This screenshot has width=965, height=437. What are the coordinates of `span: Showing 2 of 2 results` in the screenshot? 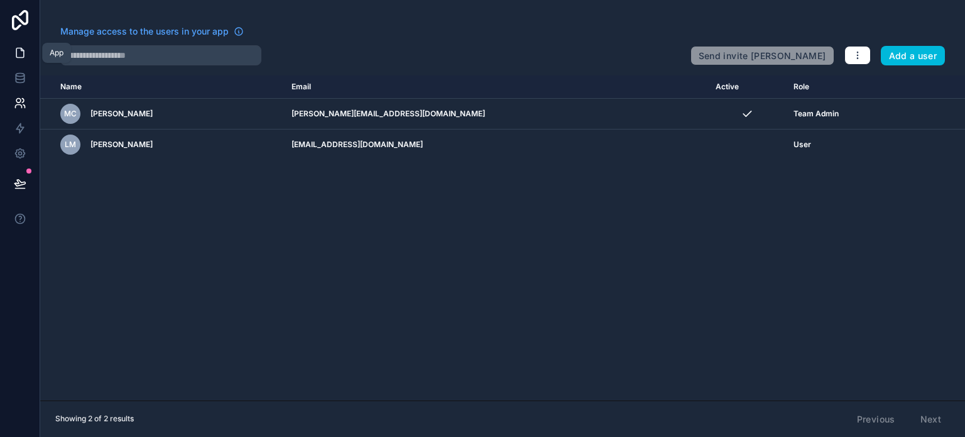 It's located at (94, 418).